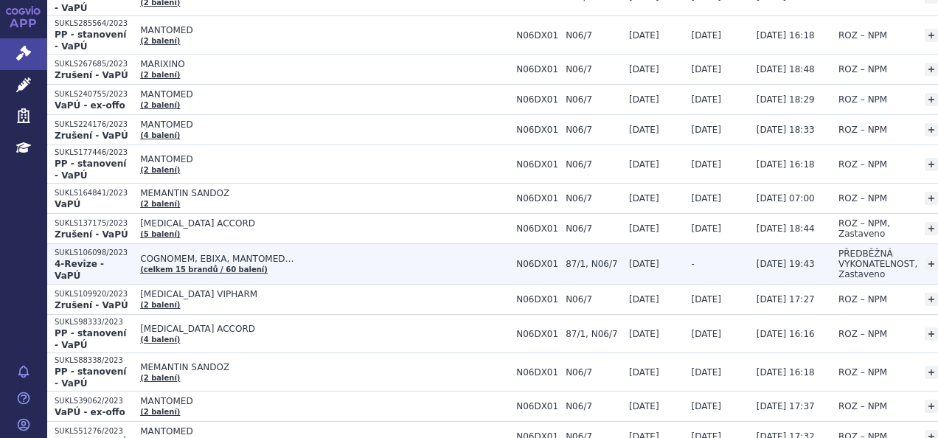  I want to click on p: SUKLS109920/2023, so click(94, 294).